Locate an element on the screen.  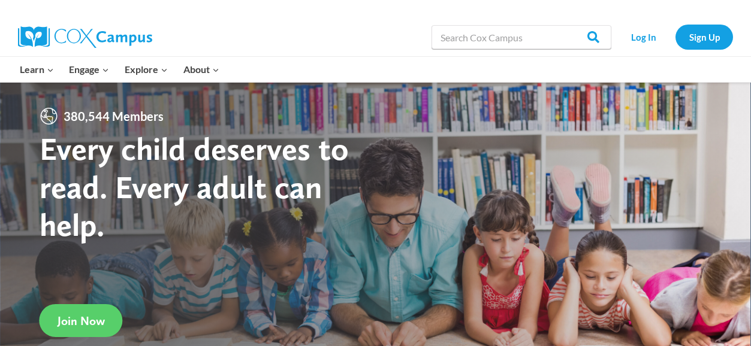
span: Learn is located at coordinates (37, 70).